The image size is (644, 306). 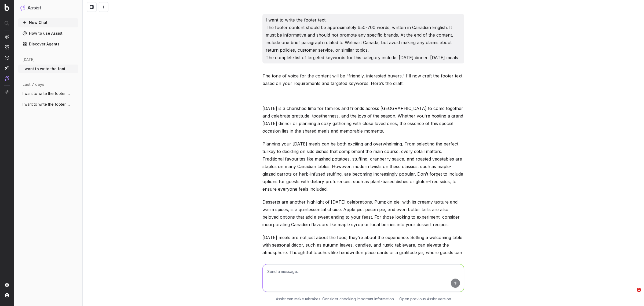 I want to click on span: 1, so click(x=639, y=290).